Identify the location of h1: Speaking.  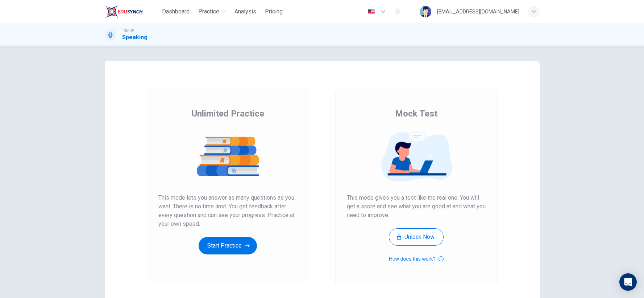
(135, 37).